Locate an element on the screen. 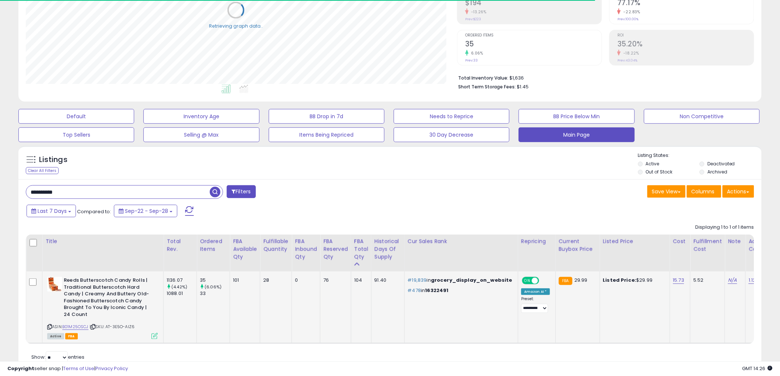 The width and height of the screenshot is (780, 376). span: ROI is located at coordinates (686, 35).